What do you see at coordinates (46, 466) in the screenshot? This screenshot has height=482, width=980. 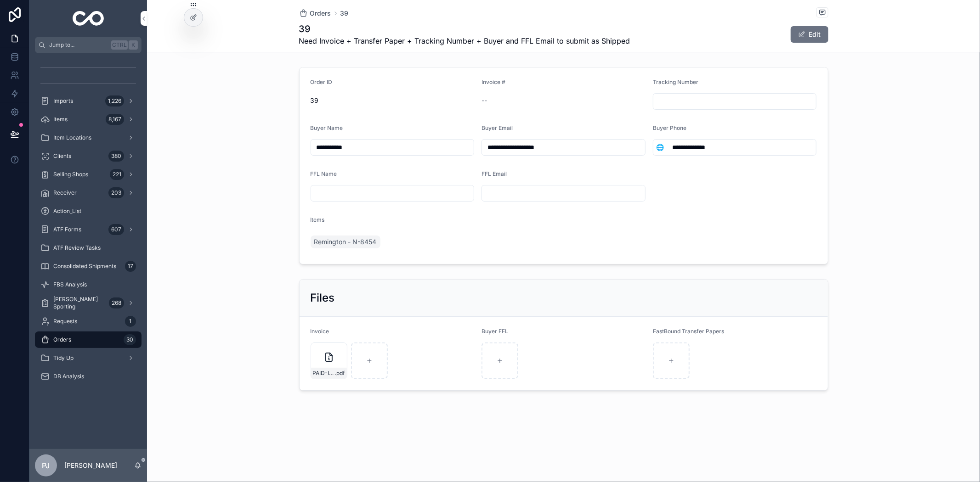 I see `span: PJ` at bounding box center [46, 466].